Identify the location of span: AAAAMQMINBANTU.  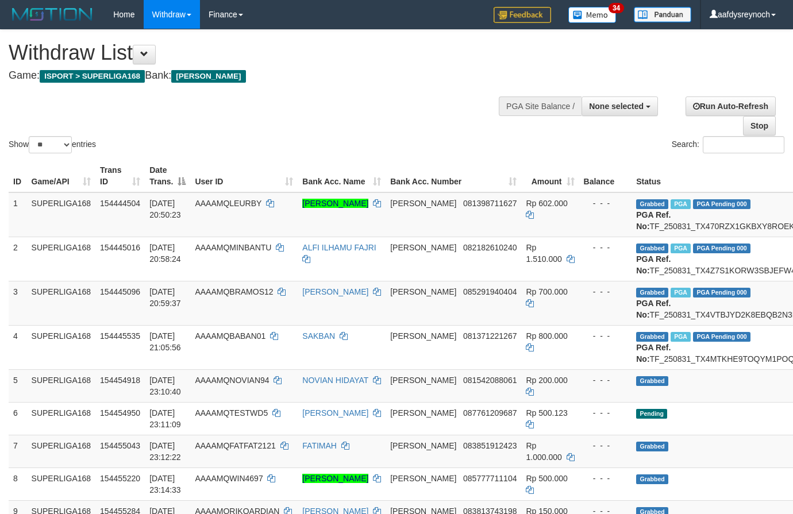
(233, 248).